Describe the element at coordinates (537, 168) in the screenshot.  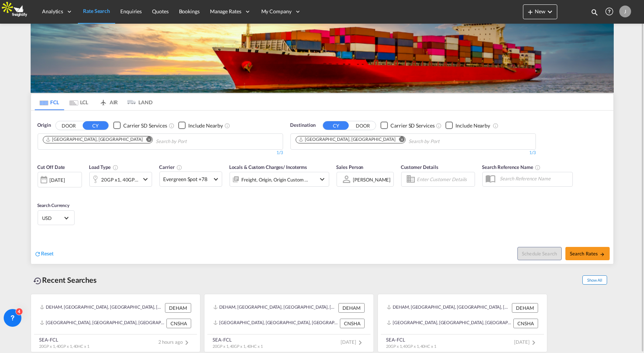
I see `md-icon: Your search will be saved by the below given name` at that location.